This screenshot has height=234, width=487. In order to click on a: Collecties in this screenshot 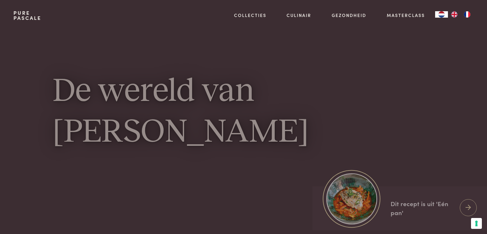, I will do `click(250, 15)`.